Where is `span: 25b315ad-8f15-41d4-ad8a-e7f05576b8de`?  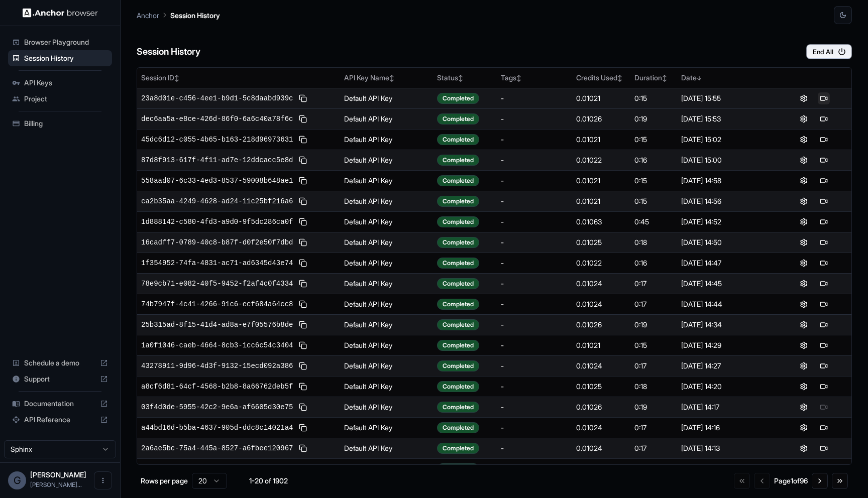
span: 25b315ad-8f15-41d4-ad8a-e7f05576b8de is located at coordinates (217, 325).